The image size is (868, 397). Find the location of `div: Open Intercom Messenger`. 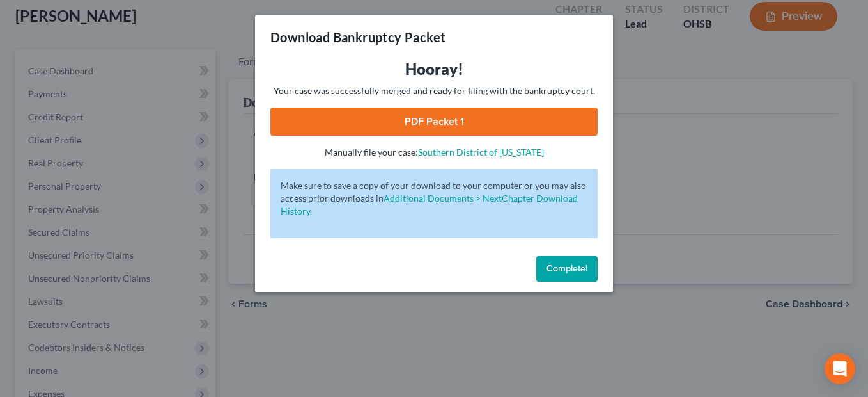

div: Open Intercom Messenger is located at coordinates (840, 368).